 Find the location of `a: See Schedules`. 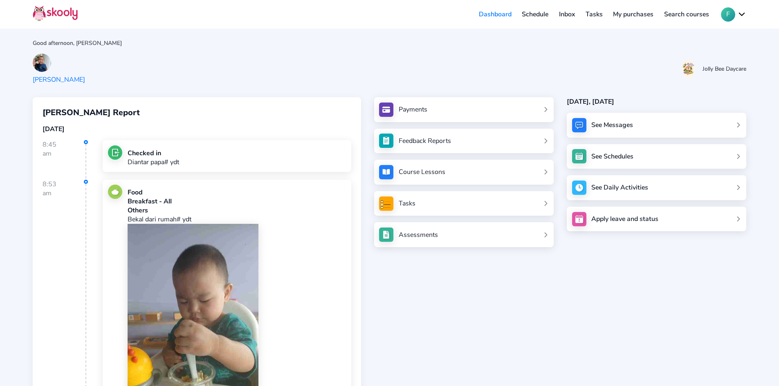

a: See Schedules is located at coordinates (656, 157).